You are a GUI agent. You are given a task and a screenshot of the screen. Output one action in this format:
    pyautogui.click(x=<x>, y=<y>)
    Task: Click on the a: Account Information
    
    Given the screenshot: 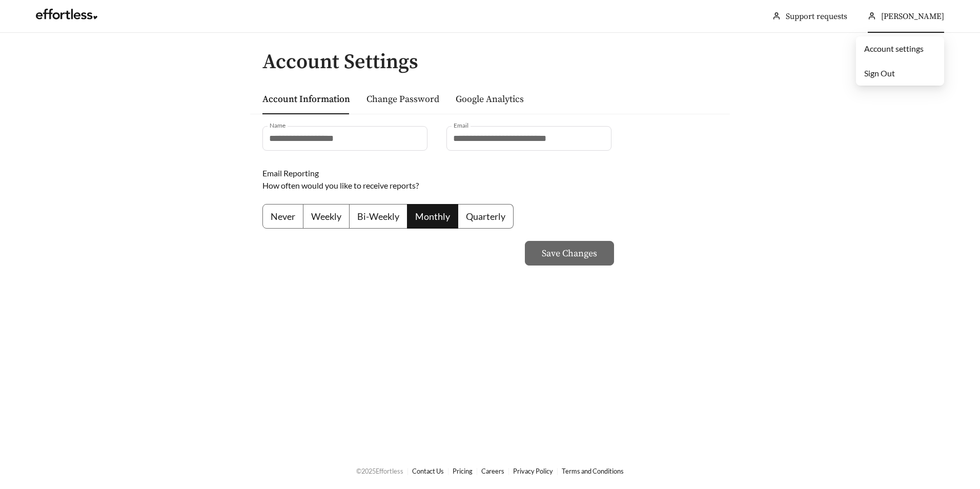 What is the action you would take?
    pyautogui.click(x=306, y=99)
    